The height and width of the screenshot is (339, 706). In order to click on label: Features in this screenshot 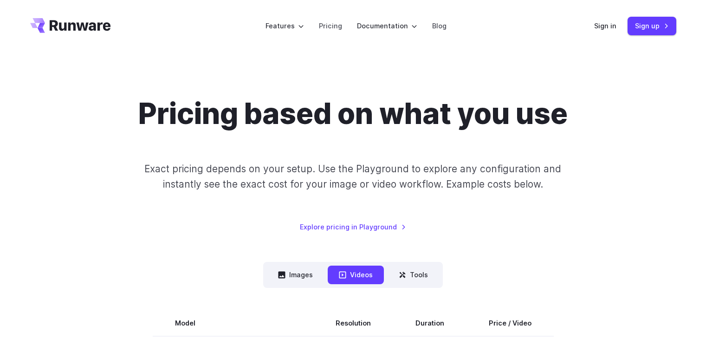, I will do `click(284, 26)`.